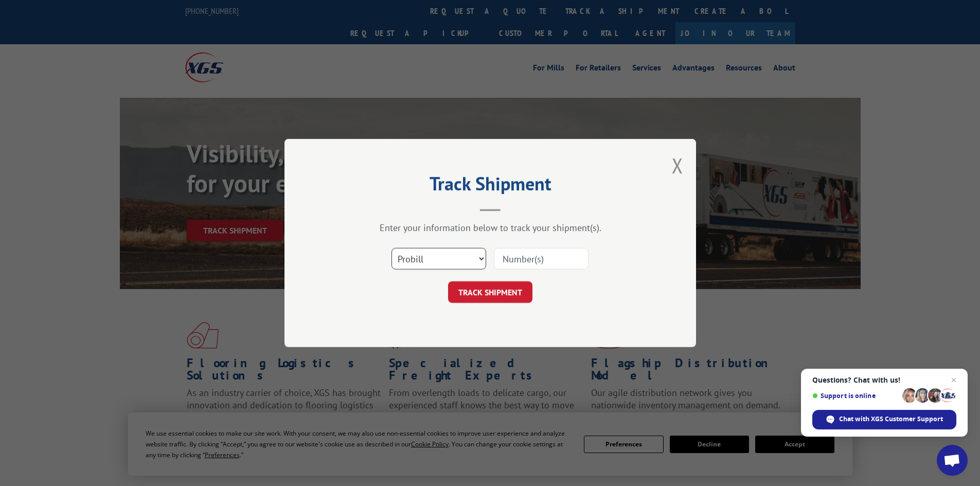  What do you see at coordinates (490, 292) in the screenshot?
I see `button: TRACK SHIPMENT` at bounding box center [490, 292].